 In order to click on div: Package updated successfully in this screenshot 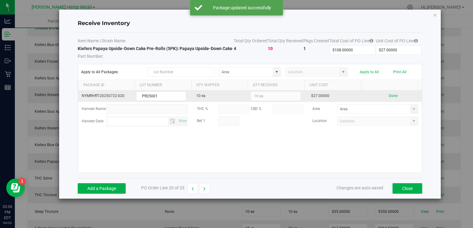, I will do `click(242, 8)`.